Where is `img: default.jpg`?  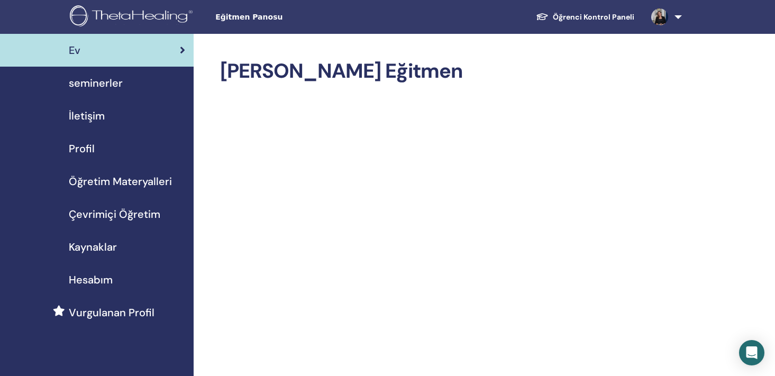
img: default.jpg is located at coordinates (660, 17).